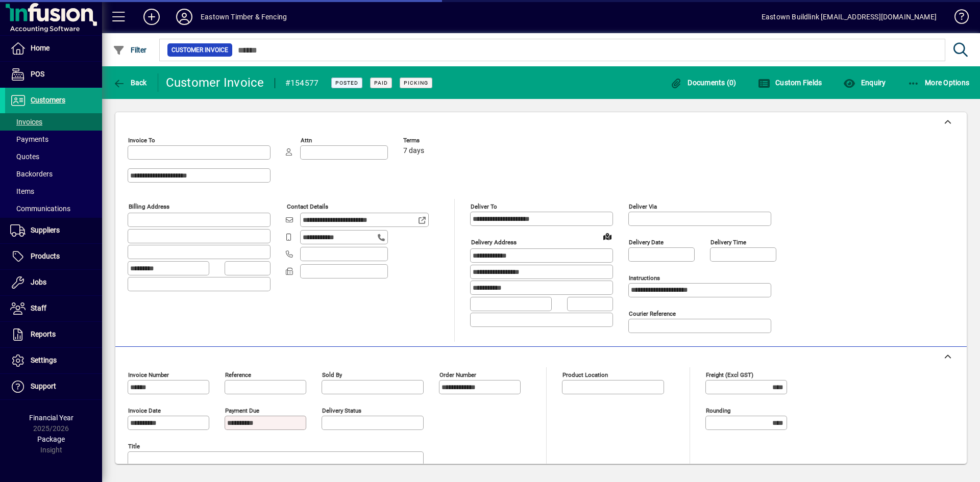  What do you see at coordinates (40, 48) in the screenshot?
I see `span: Home` at bounding box center [40, 48].